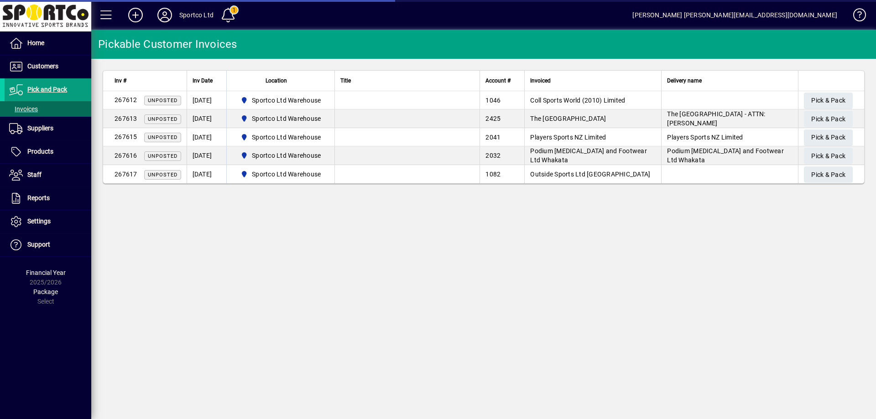 The image size is (876, 419). Describe the element at coordinates (493, 156) in the screenshot. I see `span: 2032` at that location.